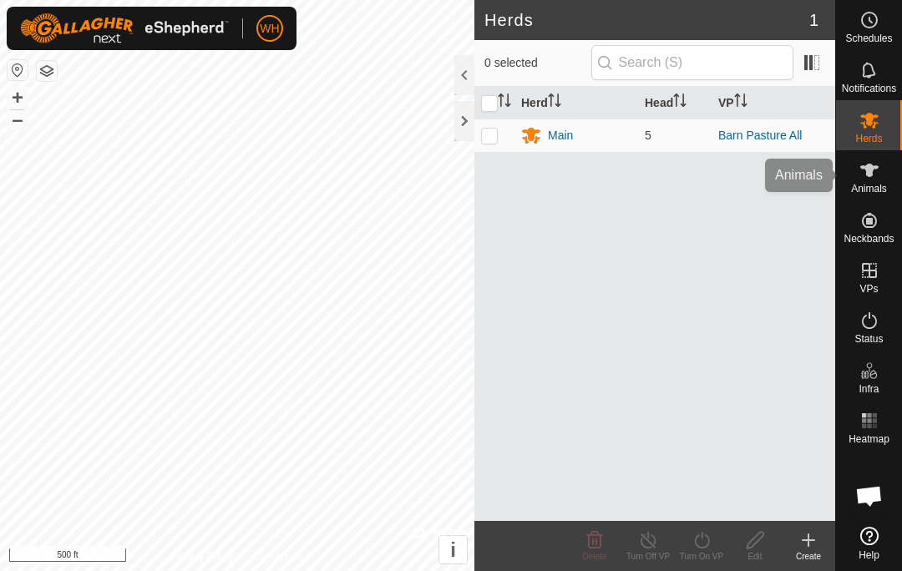 This screenshot has width=902, height=571. Describe the element at coordinates (869, 389) in the screenshot. I see `span: Infra` at that location.